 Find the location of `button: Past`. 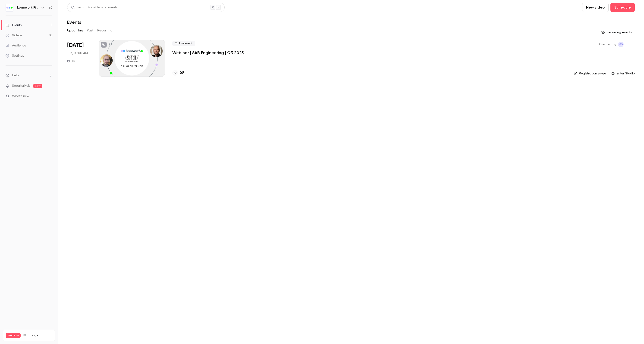

button: Past is located at coordinates (90, 30).